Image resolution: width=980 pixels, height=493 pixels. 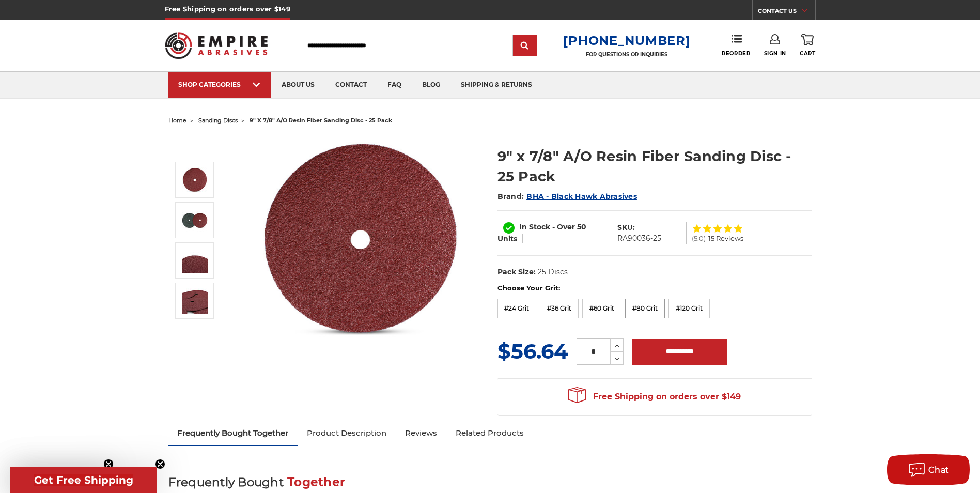 I want to click on a: sanding discs, so click(x=218, y=120).